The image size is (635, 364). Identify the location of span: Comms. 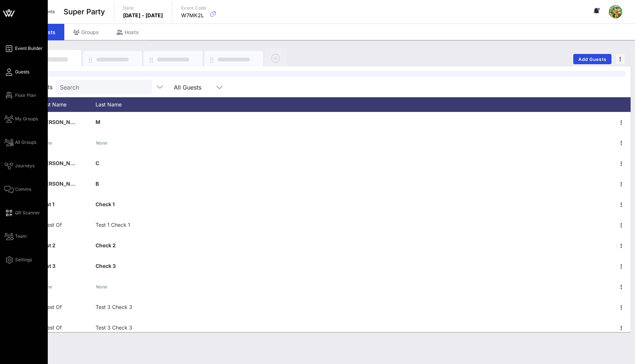
(23, 190).